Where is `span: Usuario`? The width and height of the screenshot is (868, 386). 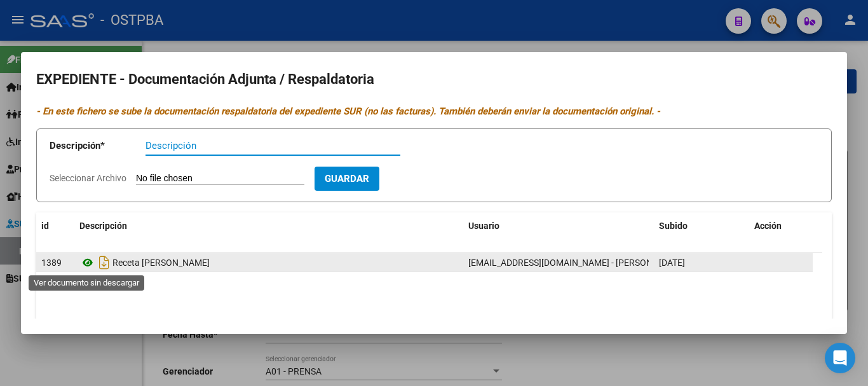 span: Usuario is located at coordinates (483, 226).